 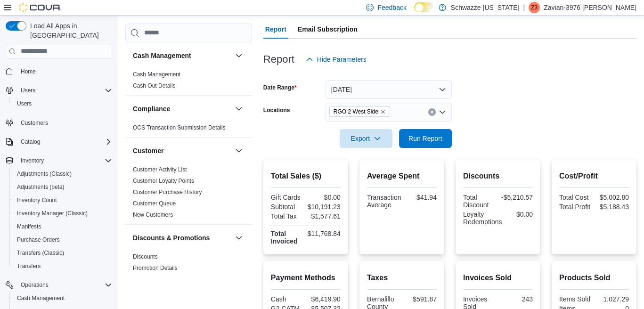 What do you see at coordinates (24, 104) in the screenshot?
I see `a: Users` at bounding box center [24, 104].